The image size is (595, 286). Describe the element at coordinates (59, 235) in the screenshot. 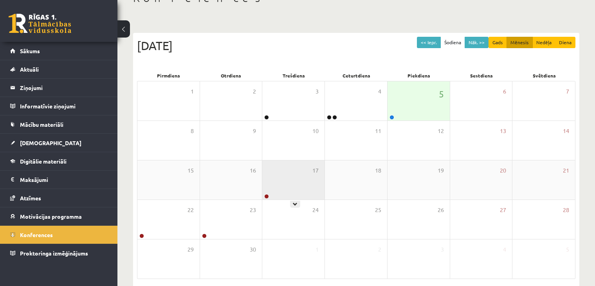

I see `a: Konferences` at that location.